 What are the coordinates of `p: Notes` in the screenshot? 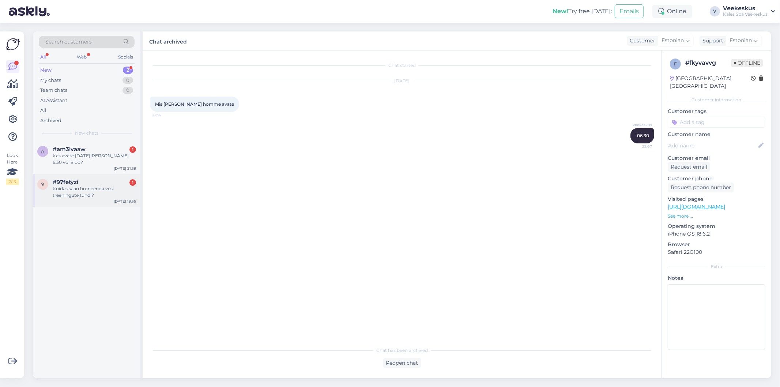 It's located at (716, 278).